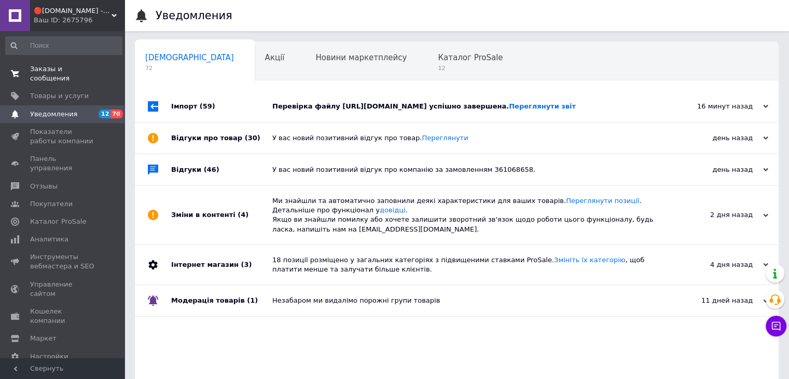  What do you see at coordinates (716, 300) in the screenshot?
I see `div: 11 дней назад` at bounding box center [716, 300].